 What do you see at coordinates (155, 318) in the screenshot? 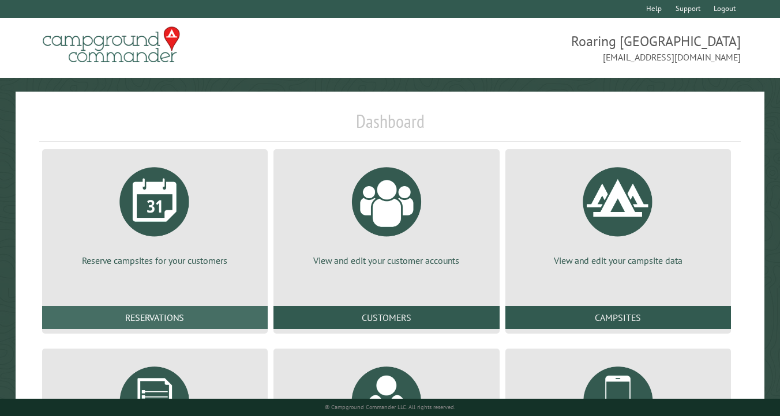
I see `a: Reservations` at bounding box center [155, 318].